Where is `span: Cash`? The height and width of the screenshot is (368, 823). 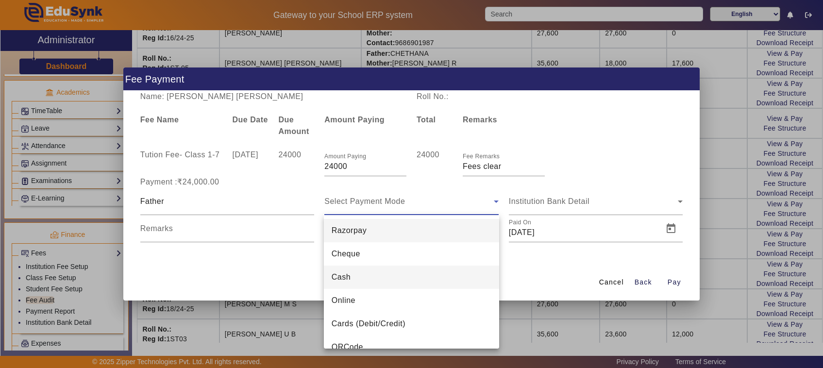
span: Cash is located at coordinates (341, 277).